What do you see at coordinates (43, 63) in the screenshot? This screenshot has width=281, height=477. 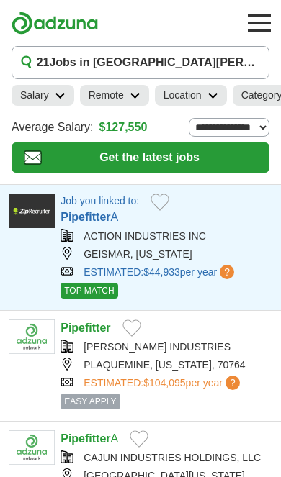 I see `span: 21` at bounding box center [43, 63].